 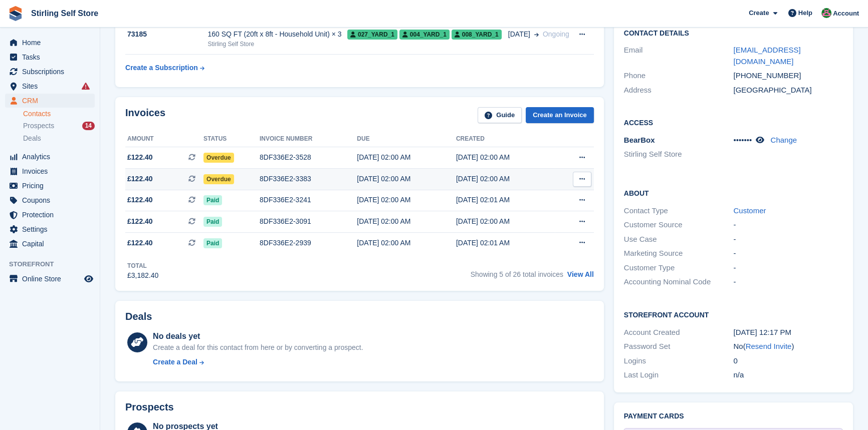 What do you see at coordinates (678, 268) in the screenshot?
I see `div: Customer Type` at bounding box center [678, 268].